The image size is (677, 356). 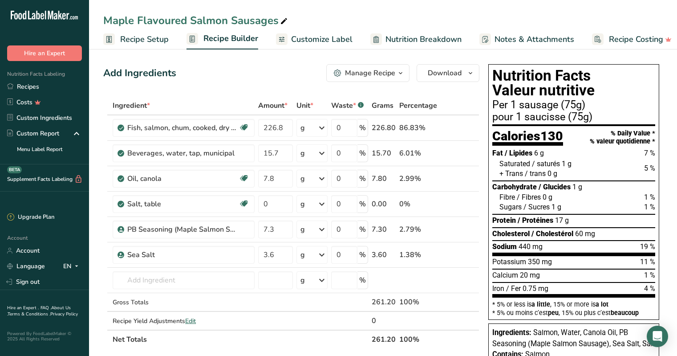 What do you see at coordinates (183, 255) in the screenshot?
I see `div: Sea Salt` at bounding box center [183, 255].